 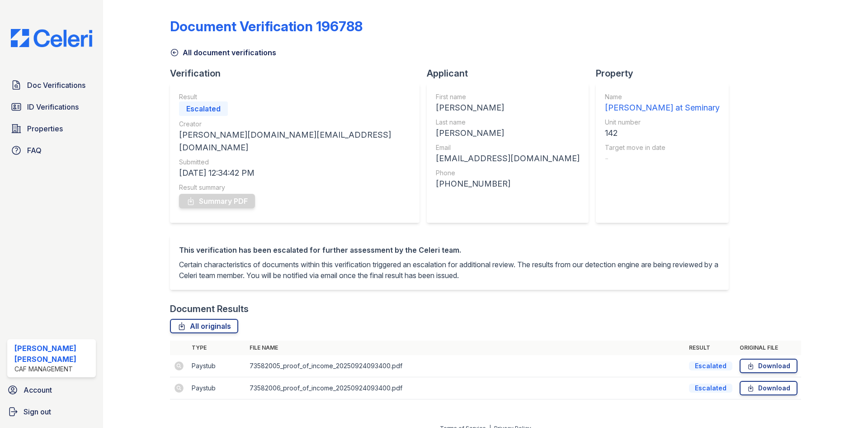 What do you see at coordinates (508, 173) in the screenshot?
I see `div: Phone` at bounding box center [508, 173].